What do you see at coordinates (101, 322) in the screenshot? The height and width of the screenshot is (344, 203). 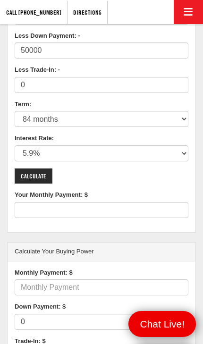 I see `input: Down Payment` at bounding box center [101, 322].